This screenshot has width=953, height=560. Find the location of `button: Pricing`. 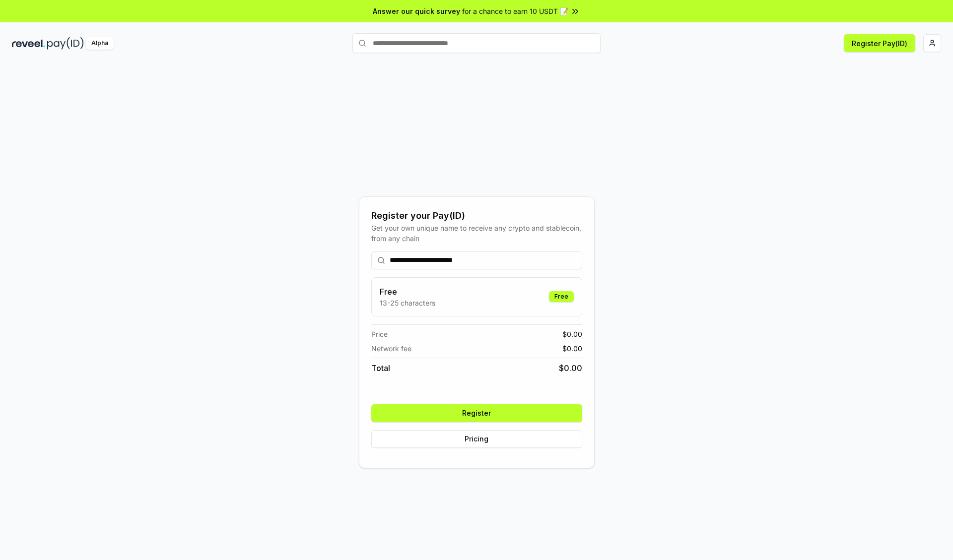

button: Pricing is located at coordinates (476, 439).